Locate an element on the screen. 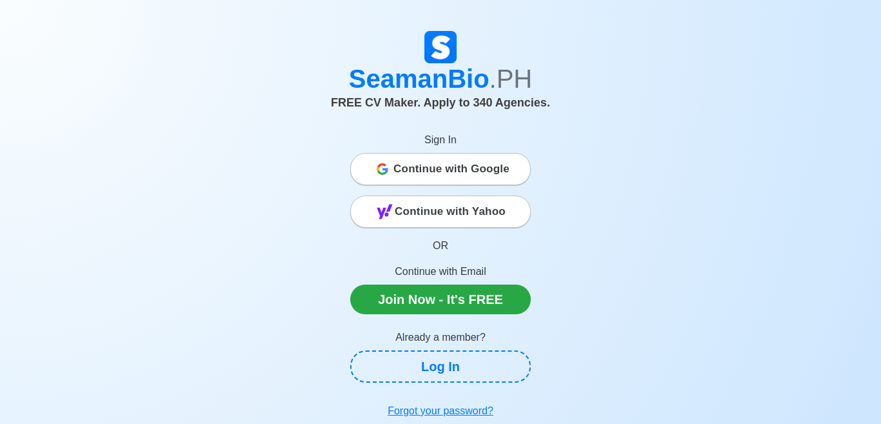  h1: SeamanBio is located at coordinates (441, 79).